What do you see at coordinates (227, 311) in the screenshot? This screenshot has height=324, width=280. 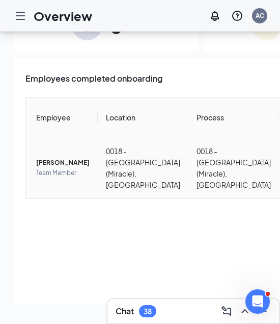 I see `svg: ComposeMessage` at bounding box center [227, 311].